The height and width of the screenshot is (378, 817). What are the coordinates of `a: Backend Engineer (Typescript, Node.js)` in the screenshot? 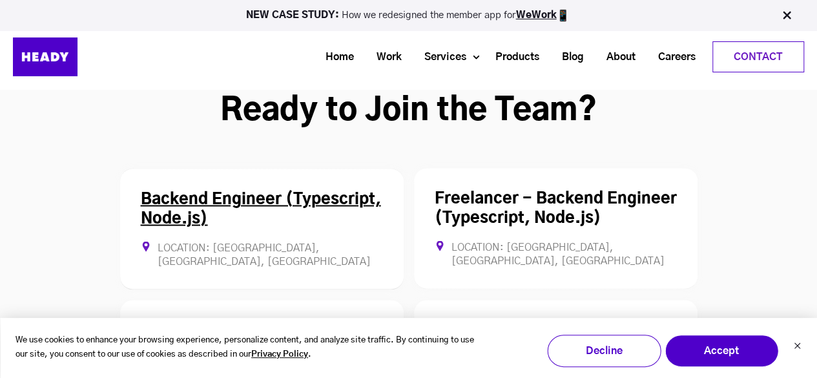 It's located at (261, 209).